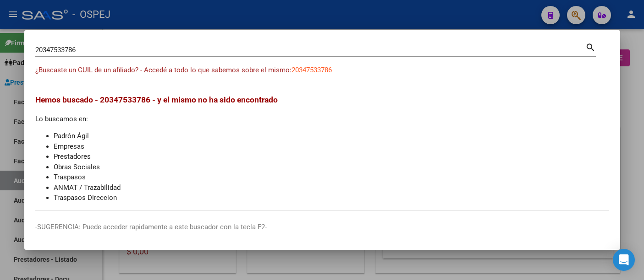  What do you see at coordinates (312, 70) in the screenshot?
I see `span: 20347533786` at bounding box center [312, 70].